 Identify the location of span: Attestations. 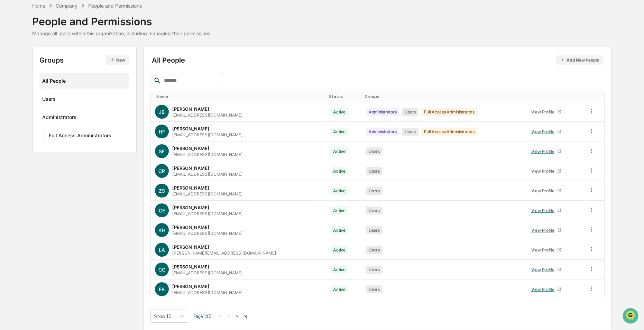
(71, 91).